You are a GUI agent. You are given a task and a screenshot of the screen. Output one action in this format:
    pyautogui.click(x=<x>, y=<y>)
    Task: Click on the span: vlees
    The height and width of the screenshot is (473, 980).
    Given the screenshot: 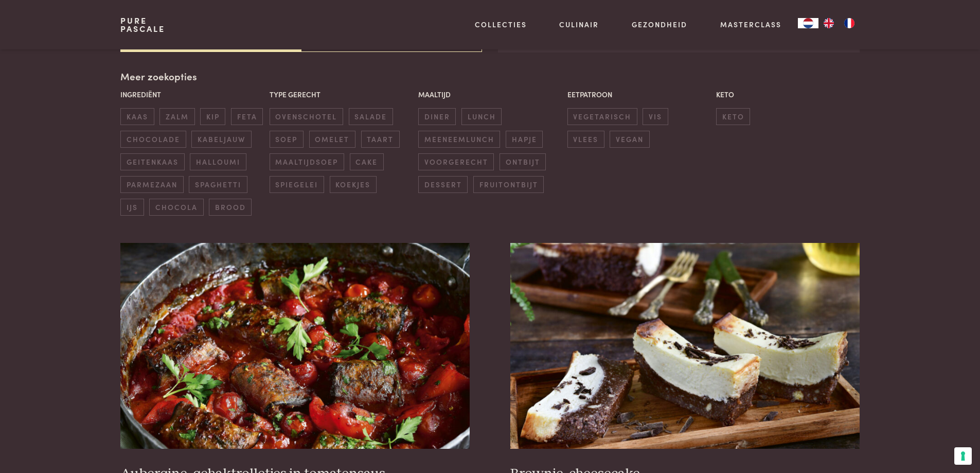 What is the action you would take?
    pyautogui.click(x=586, y=139)
    